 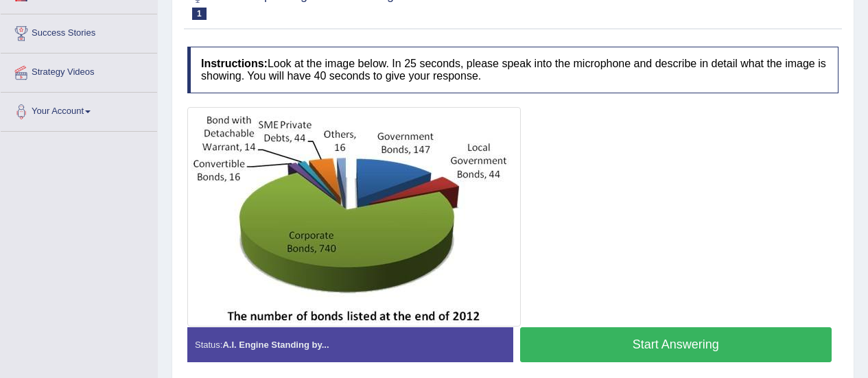 I want to click on b: Instructions:, so click(x=234, y=63).